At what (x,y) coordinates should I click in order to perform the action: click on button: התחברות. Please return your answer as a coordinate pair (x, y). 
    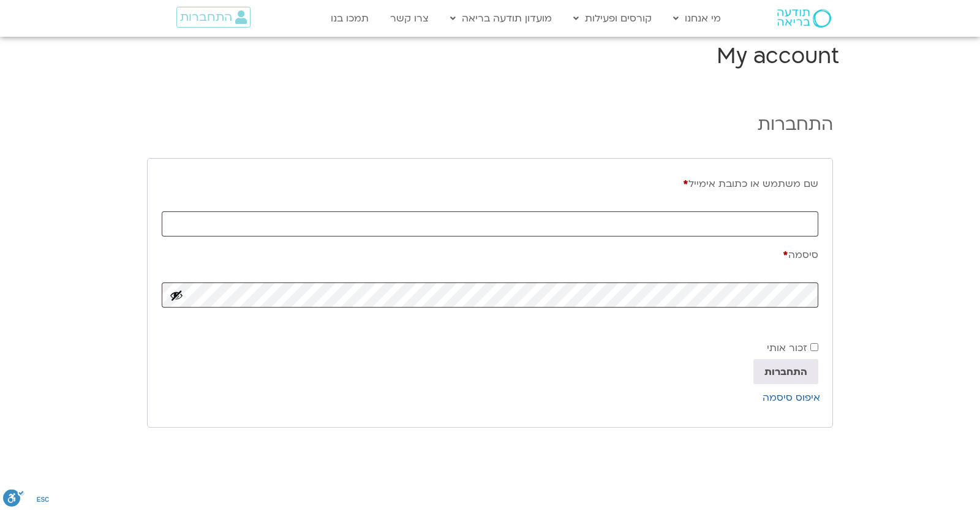
    Looking at the image, I should click on (786, 372).